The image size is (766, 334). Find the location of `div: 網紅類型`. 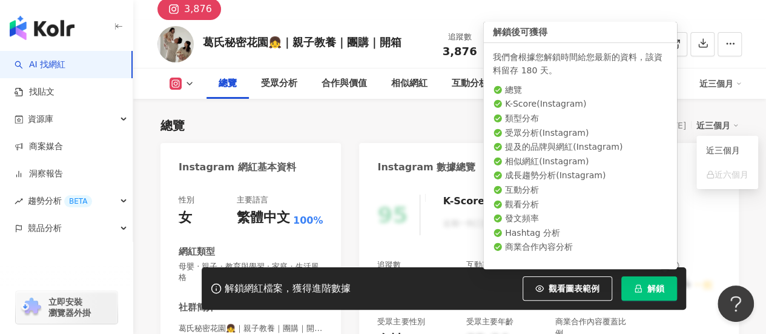

div: 網紅類型 is located at coordinates (197, 251).